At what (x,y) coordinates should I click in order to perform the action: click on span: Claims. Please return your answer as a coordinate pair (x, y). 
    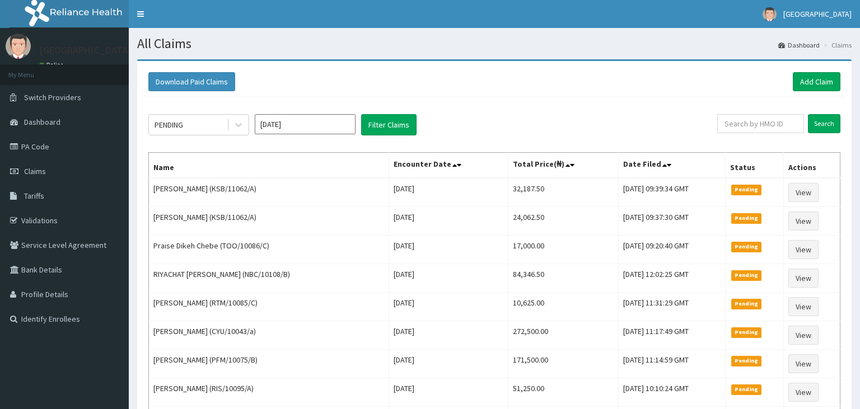
    Looking at the image, I should click on (35, 171).